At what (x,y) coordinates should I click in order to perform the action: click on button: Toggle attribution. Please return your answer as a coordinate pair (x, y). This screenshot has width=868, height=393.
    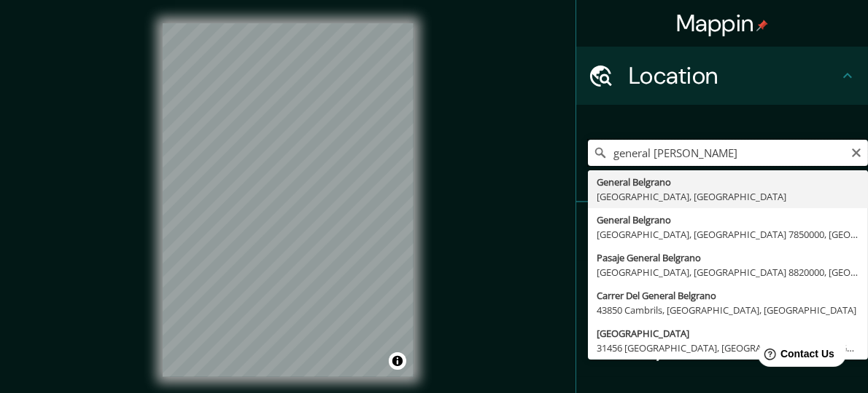
    Looking at the image, I should click on (397, 362).